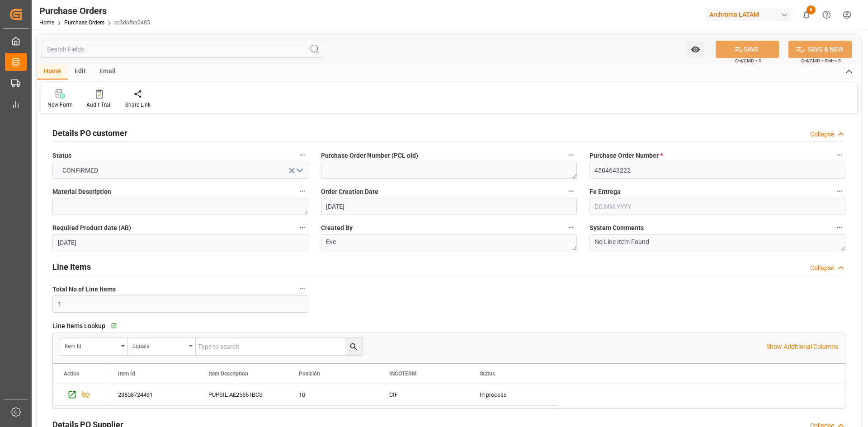 This screenshot has width=868, height=427. What do you see at coordinates (90, 133) in the screenshot?
I see `h2: Details PO customer` at bounding box center [90, 133].